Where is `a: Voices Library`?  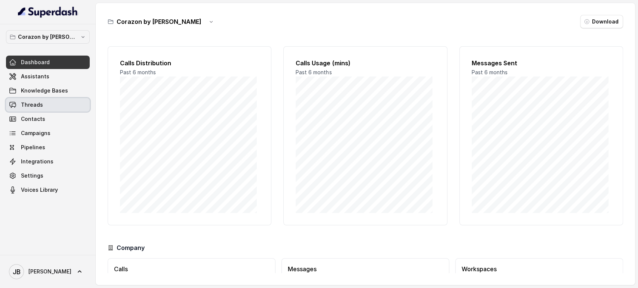 a: Voices Library is located at coordinates (48, 190).